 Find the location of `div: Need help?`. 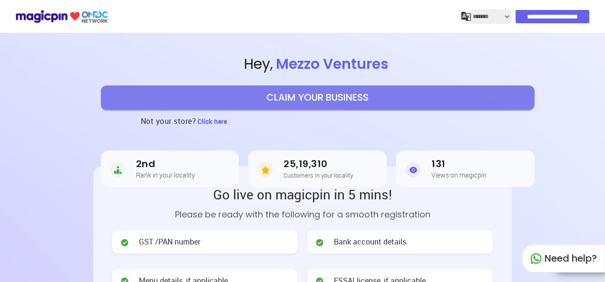

div: Need help? is located at coordinates (563, 259).